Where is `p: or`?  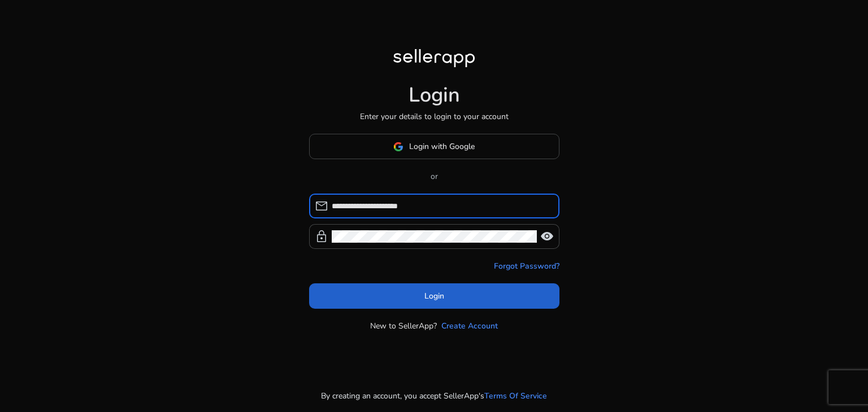 p: or is located at coordinates (434, 176).